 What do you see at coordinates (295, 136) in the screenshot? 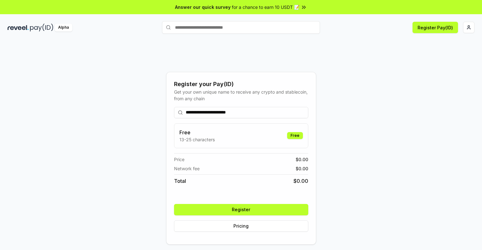
I see `div: Free` at bounding box center [295, 136].